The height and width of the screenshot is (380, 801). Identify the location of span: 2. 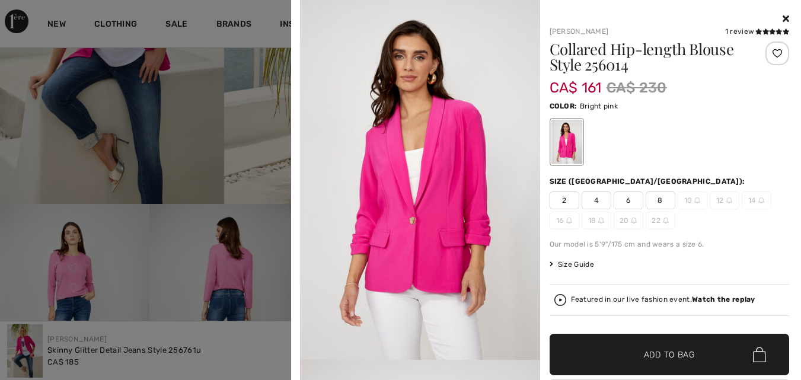
(565, 200).